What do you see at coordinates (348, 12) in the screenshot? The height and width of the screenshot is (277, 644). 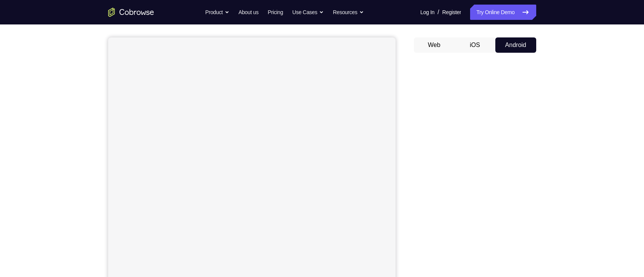 I see `button: Resources` at bounding box center [348, 12].